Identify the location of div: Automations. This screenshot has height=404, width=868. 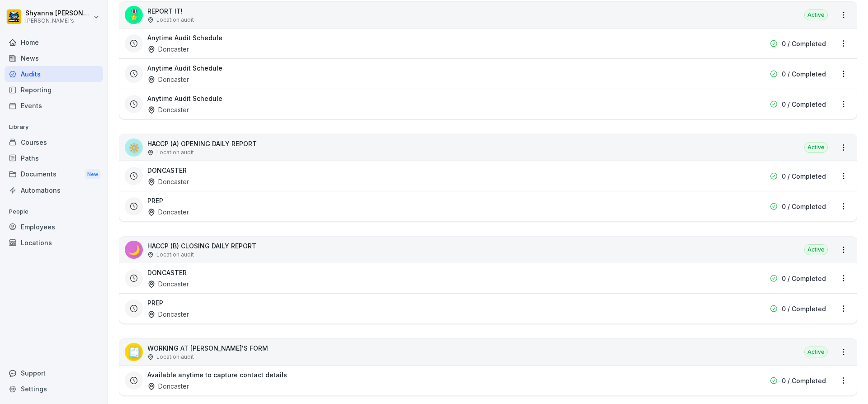
(54, 190).